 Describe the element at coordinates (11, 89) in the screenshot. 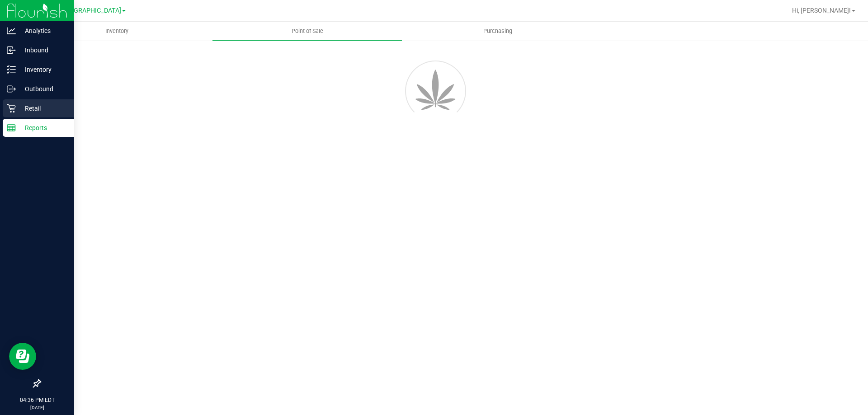

I see `inline-svg: Outbound` at that location.